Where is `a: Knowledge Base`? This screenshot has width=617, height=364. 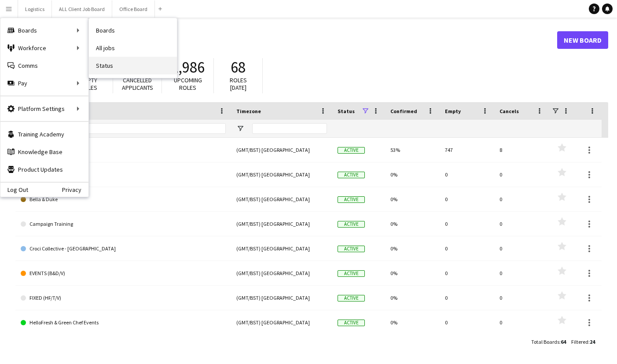
a: Knowledge Base is located at coordinates (44, 152).